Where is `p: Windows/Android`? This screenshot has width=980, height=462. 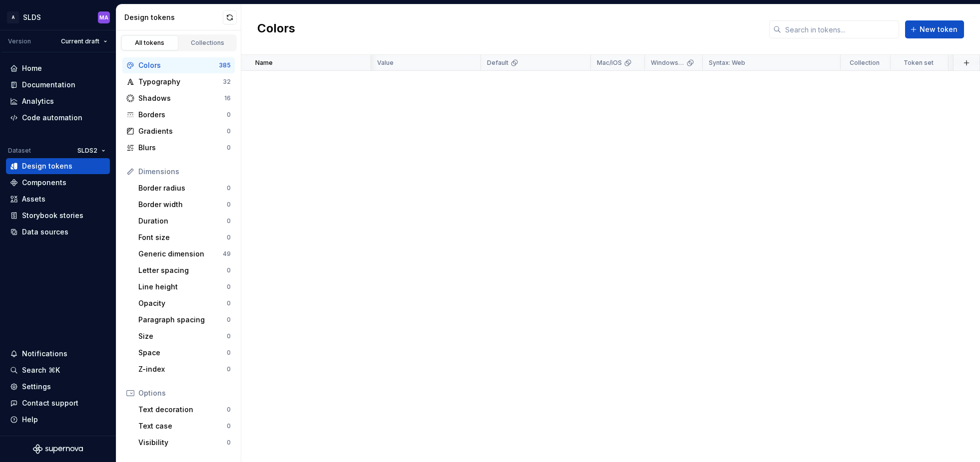
p: Windows/Android is located at coordinates (668, 63).